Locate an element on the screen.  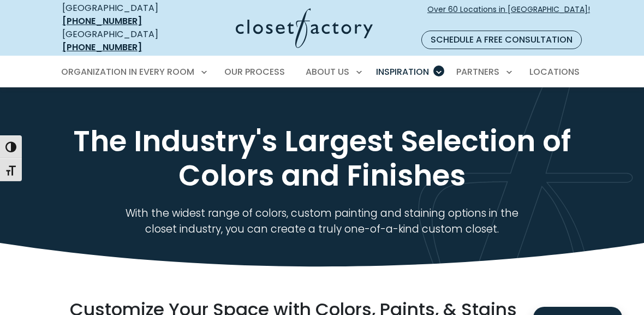
span: With the widest range of colors, custom painting and staining options in the closet industry, you... is located at coordinates (322, 221).